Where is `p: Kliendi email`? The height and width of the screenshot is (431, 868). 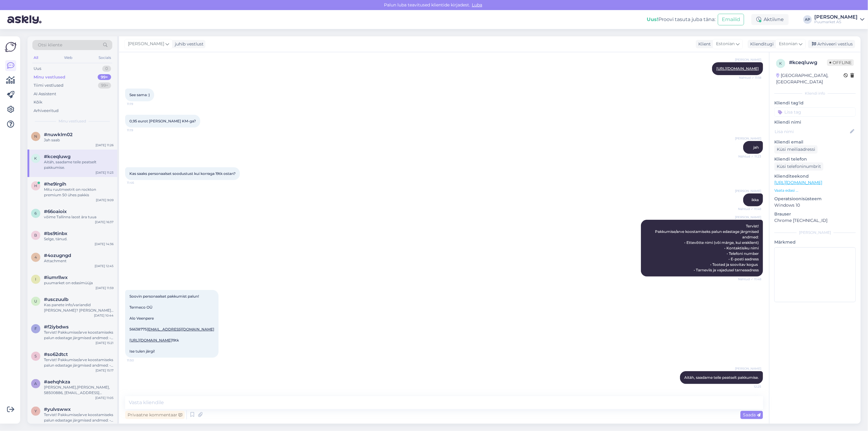
p: Kliendi email is located at coordinates (814, 142).